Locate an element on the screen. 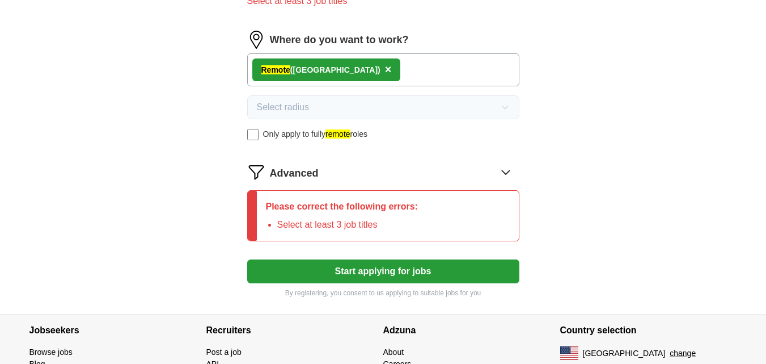 This screenshot has width=766, height=364. input: Only apply to fullyremoteroles is located at coordinates (253, 134).